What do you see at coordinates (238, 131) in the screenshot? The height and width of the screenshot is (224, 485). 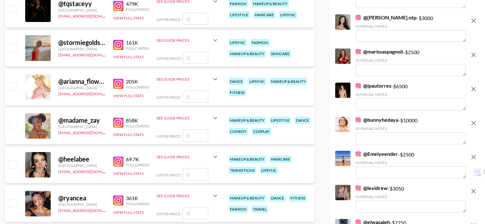 I see `div: comedy` at bounding box center [238, 131].